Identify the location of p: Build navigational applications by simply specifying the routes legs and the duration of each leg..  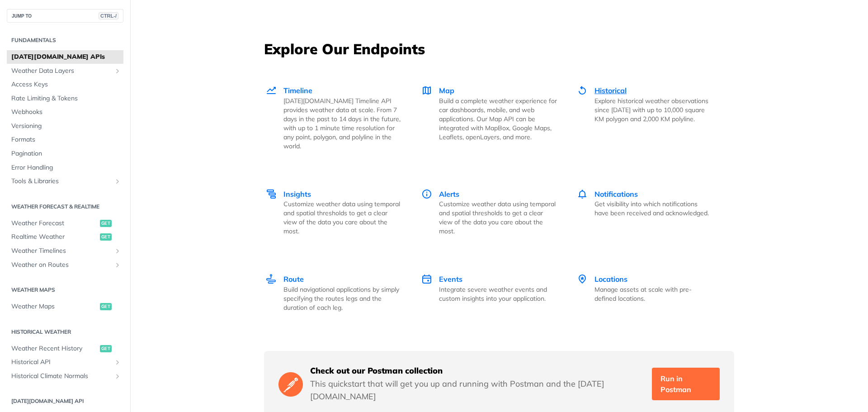
(342, 299).